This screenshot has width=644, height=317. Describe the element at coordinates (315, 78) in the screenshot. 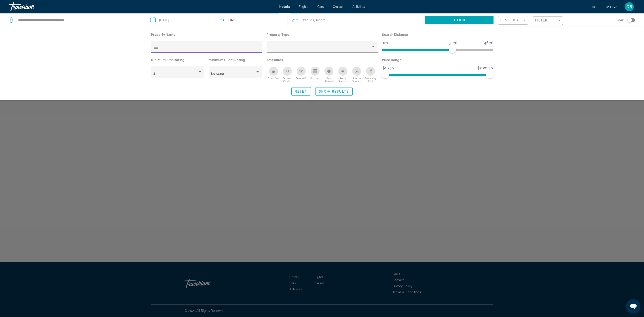

I see `span: Kitchen` at that location.